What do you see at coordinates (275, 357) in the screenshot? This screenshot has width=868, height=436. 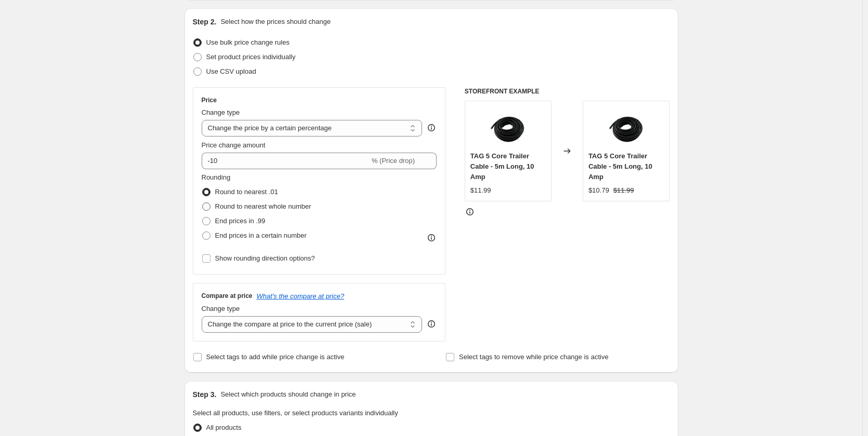 I see `span: Select tags to add while price change is active` at bounding box center [275, 357].